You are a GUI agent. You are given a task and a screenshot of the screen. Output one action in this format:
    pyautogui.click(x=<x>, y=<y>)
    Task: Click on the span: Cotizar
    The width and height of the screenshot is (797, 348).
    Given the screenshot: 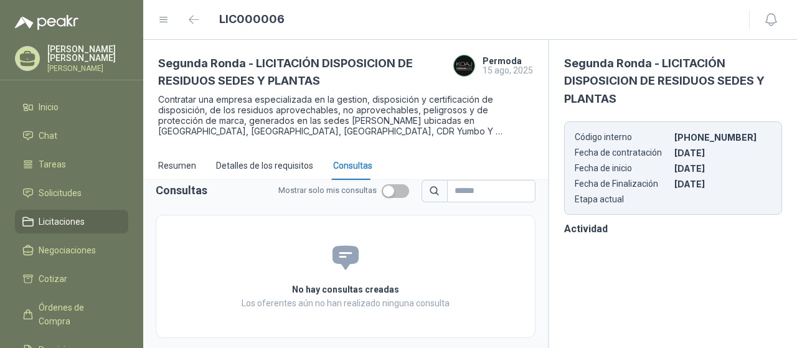 What is the action you would take?
    pyautogui.click(x=53, y=279)
    